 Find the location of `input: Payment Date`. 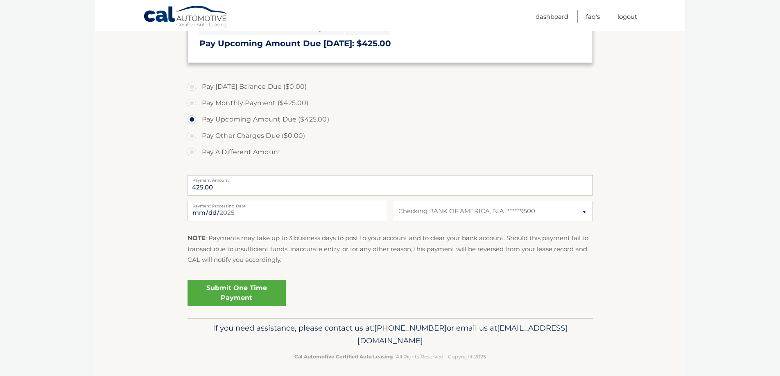

input: Payment Date is located at coordinates (287, 211).